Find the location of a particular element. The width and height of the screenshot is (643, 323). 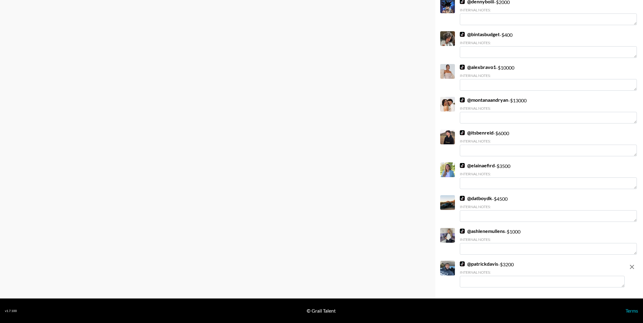

a: @elainaefird is located at coordinates (477, 165).